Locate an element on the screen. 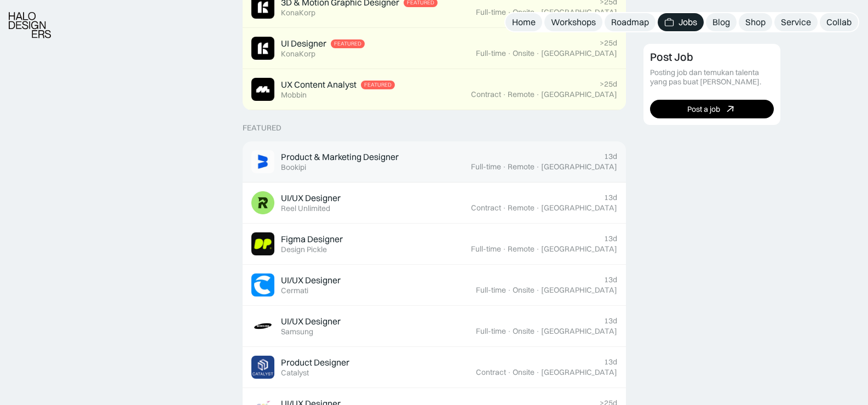 The height and width of the screenshot is (405, 868). div: UI Designer is located at coordinates (304, 44).